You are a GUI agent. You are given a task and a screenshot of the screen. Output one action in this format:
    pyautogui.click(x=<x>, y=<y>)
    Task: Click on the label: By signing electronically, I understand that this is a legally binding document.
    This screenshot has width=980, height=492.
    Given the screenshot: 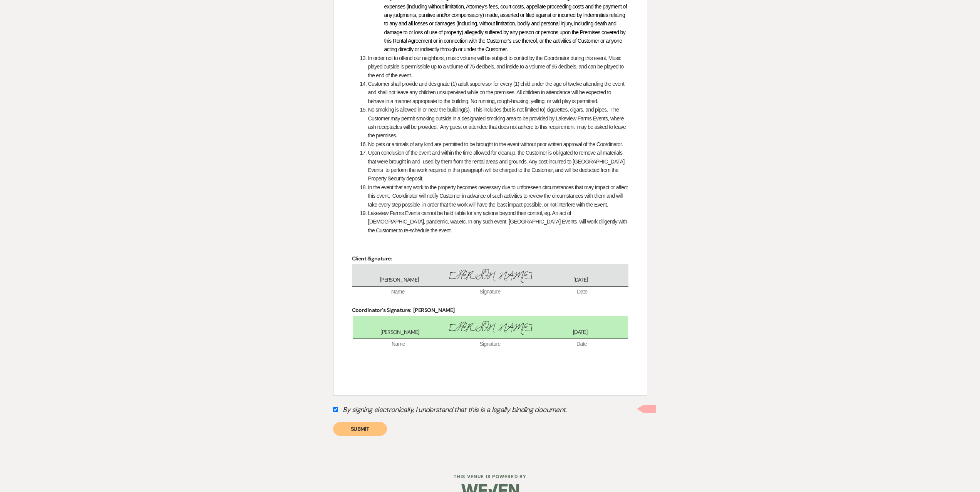 What is the action you would take?
    pyautogui.click(x=490, y=411)
    